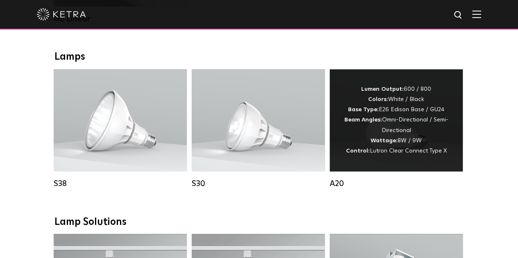 The width and height of the screenshot is (518, 258). Describe the element at coordinates (259, 57) in the screenshot. I see `div: Lamps` at that location.